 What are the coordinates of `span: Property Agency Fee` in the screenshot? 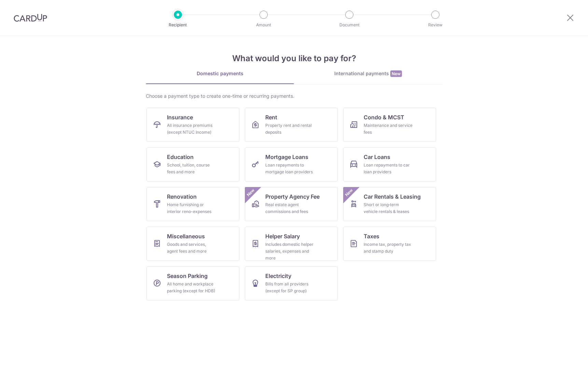 It's located at (293, 196).